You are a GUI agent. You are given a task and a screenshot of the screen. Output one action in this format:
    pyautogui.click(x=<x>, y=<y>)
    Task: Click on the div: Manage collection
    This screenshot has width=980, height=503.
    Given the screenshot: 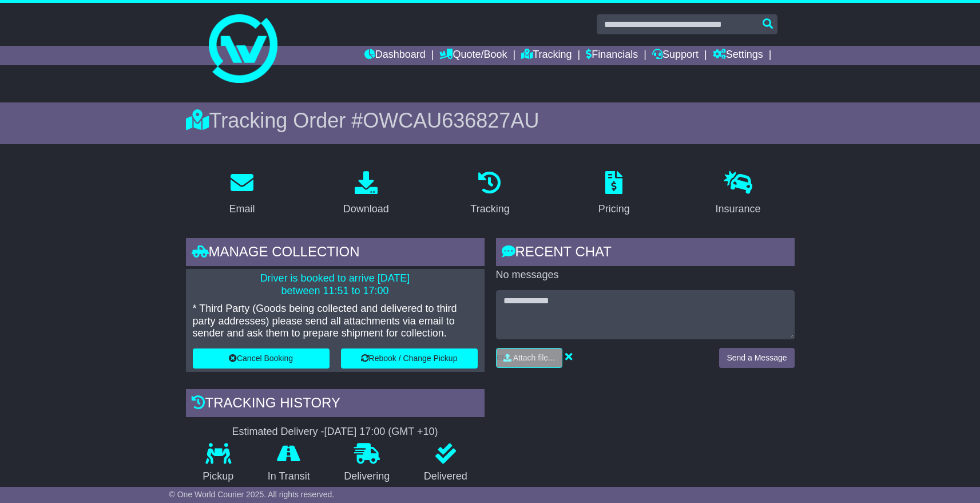 What is the action you would take?
    pyautogui.click(x=335, y=253)
    